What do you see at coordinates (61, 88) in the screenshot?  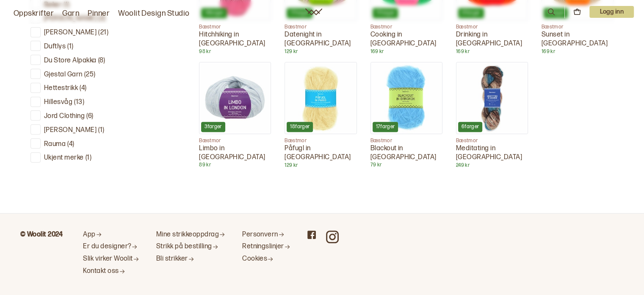 I see `p: Hettestrikk` at bounding box center [61, 88].